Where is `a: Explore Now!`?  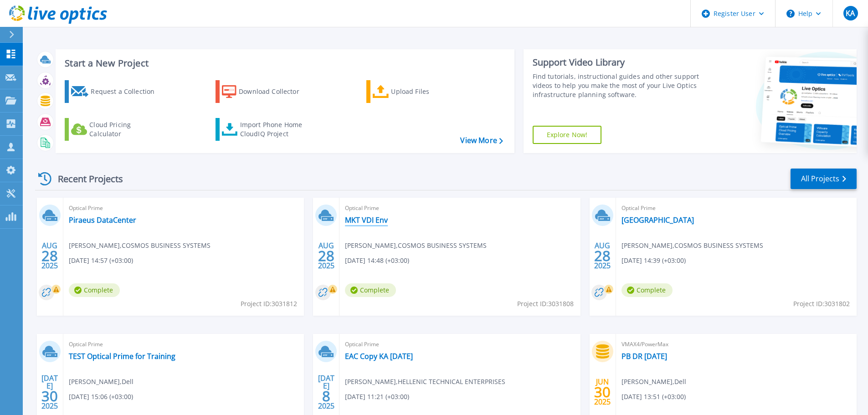 a: Explore Now! is located at coordinates (568, 135).